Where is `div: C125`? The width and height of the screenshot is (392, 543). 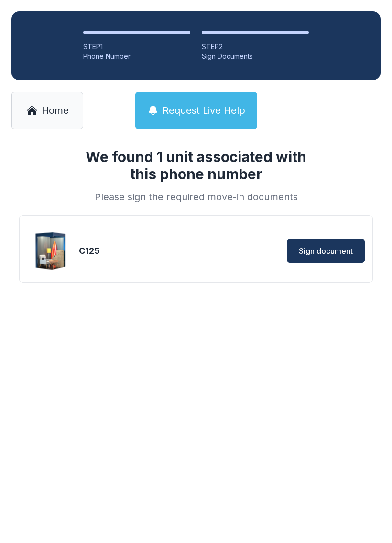
div: C125 is located at coordinates (136, 251).